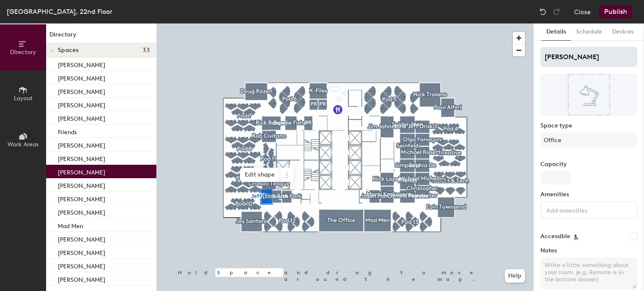  What do you see at coordinates (589, 126) in the screenshot?
I see `label: Space type` at bounding box center [589, 126].